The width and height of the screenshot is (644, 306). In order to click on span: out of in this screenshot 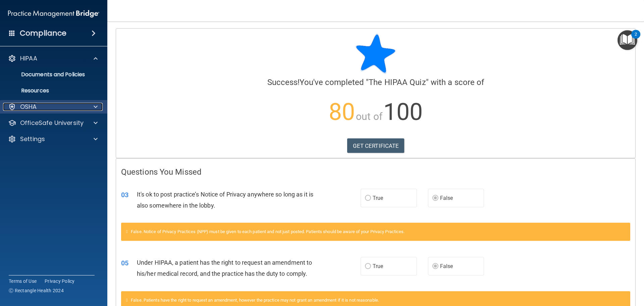, I will do `click(369, 116)`.